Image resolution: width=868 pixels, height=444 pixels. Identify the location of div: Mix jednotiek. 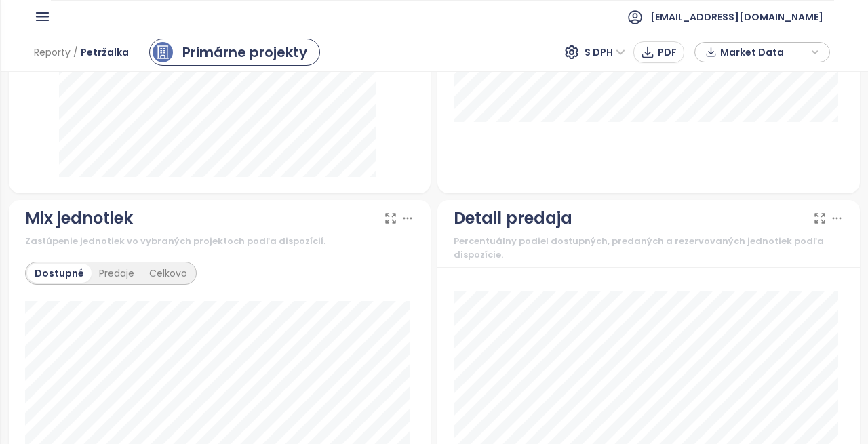
(79, 218).